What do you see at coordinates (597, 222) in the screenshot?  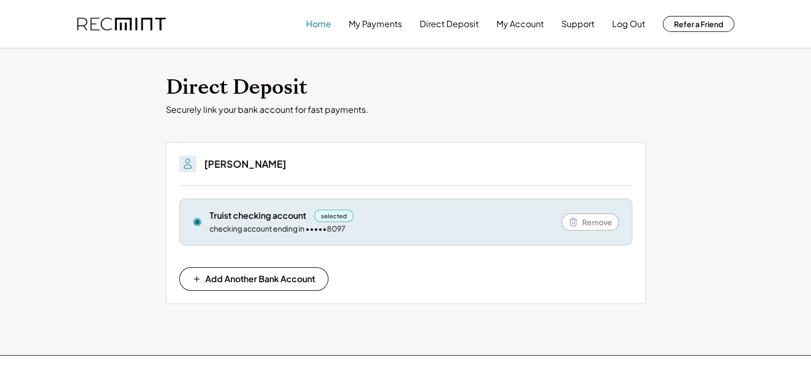 I see `span: Remove` at bounding box center [597, 222].